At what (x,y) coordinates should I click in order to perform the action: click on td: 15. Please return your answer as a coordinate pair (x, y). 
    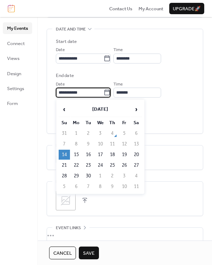
    Looking at the image, I should click on (76, 154).